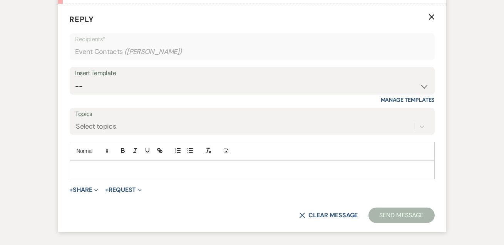  What do you see at coordinates (252, 73) in the screenshot?
I see `div: Insert Template` at bounding box center [252, 73].